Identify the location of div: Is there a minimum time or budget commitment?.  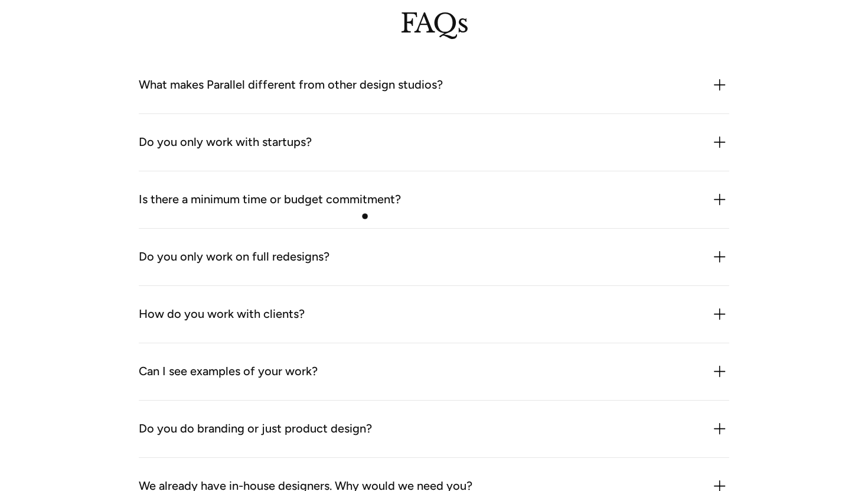
(270, 199).